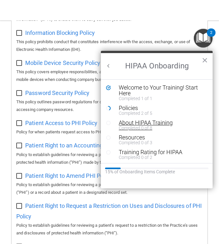 This screenshot has width=219, height=244. I want to click on span: Patient Access to PHI Policy, so click(61, 123).